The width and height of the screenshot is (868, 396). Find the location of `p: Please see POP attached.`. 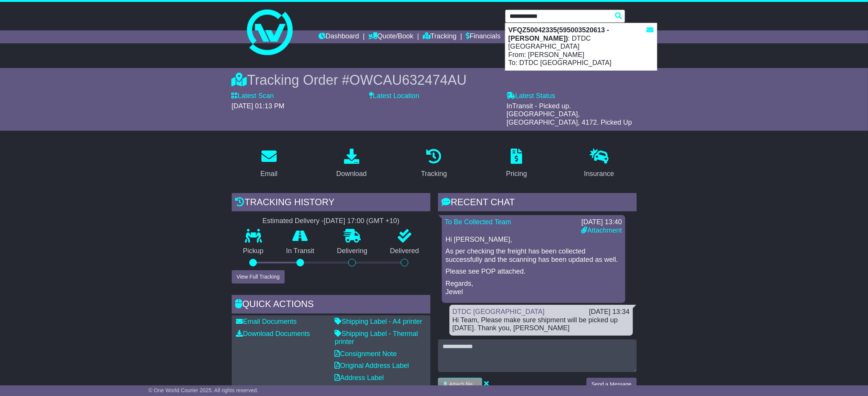

p: Please see POP attached. is located at coordinates (533, 272).